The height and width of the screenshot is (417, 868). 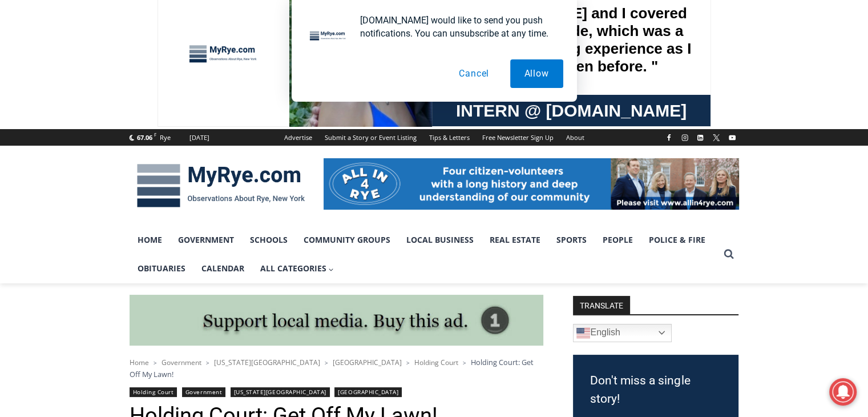 What do you see at coordinates (222, 268) in the screenshot?
I see `a: Calendar` at bounding box center [222, 268].